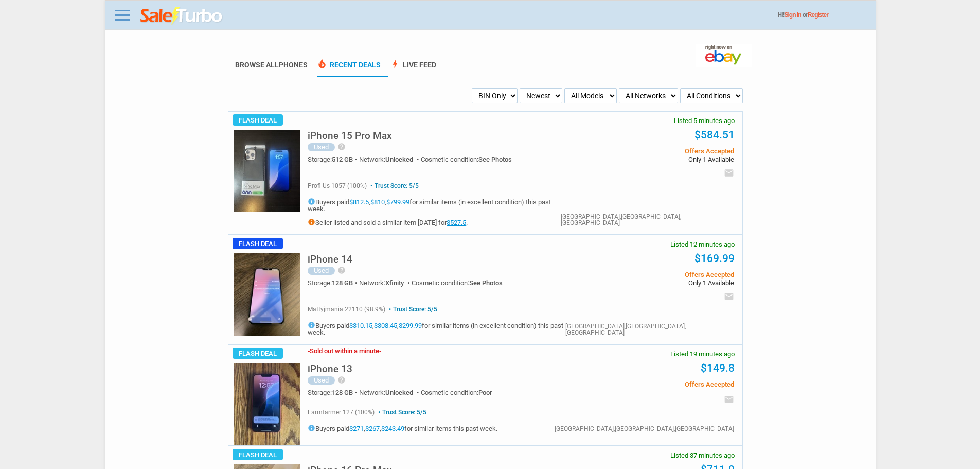 This screenshot has width=980, height=469. What do you see at coordinates (392, 428) in the screenshot?
I see `a: $243.49` at bounding box center [392, 428].